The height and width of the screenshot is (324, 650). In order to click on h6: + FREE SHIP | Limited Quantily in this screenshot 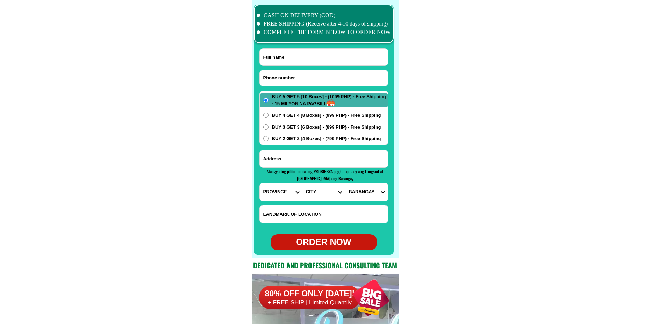, I will do `click(310, 303)`.